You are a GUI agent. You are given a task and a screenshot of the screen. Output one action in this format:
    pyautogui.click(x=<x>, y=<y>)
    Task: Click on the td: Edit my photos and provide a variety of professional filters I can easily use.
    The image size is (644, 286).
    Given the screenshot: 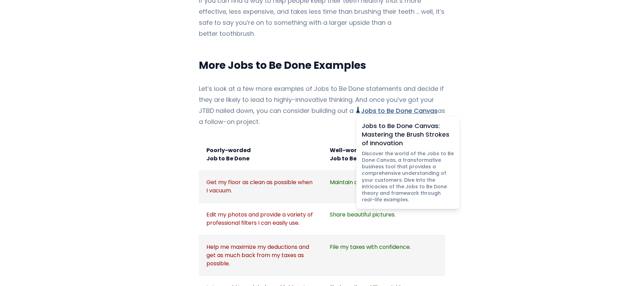 What is the action you would take?
    pyautogui.click(x=260, y=219)
    